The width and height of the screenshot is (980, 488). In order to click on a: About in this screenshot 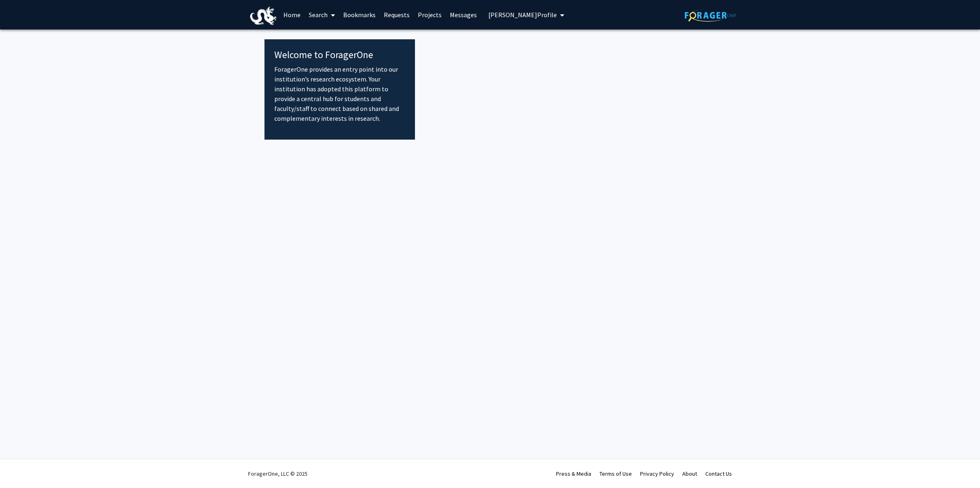, I will do `click(690, 474)`.